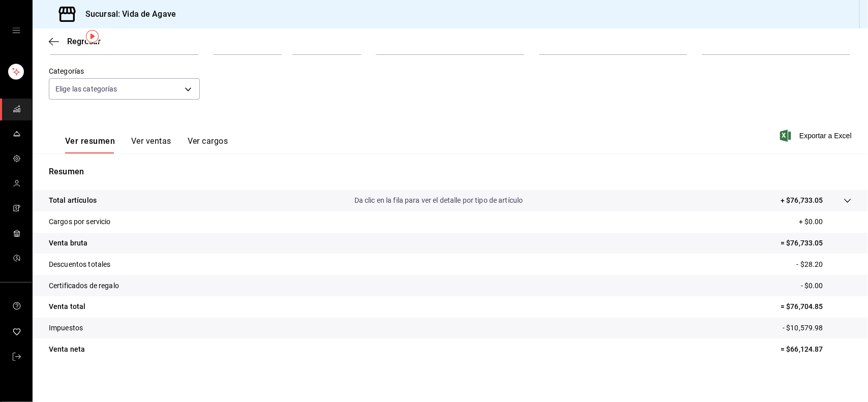 The image size is (868, 402). I want to click on p: + $0.00, so click(825, 222).